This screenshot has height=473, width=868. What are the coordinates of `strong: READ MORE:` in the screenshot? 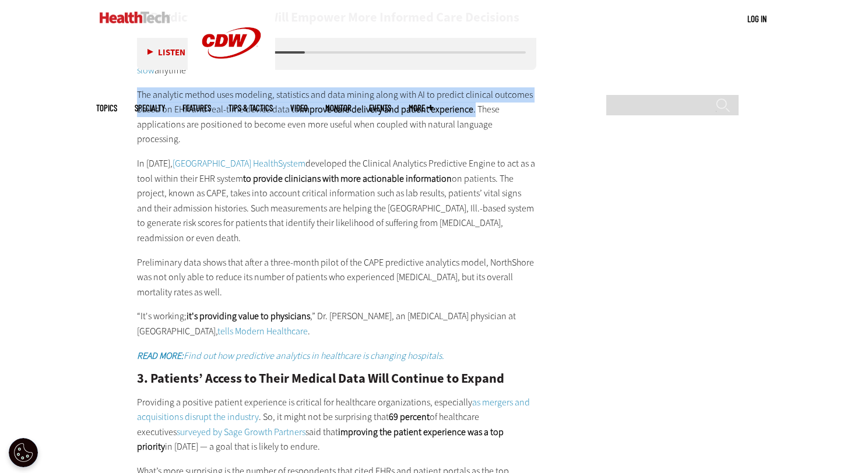 It's located at (160, 356).